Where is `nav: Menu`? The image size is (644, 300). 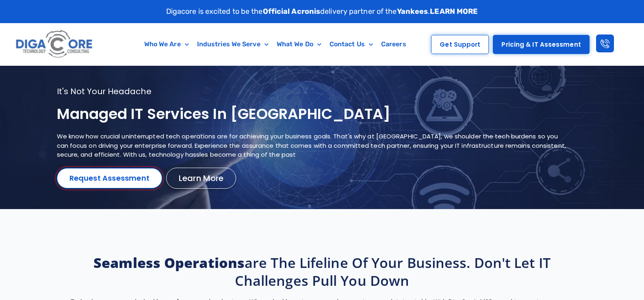 nav: Menu is located at coordinates (275, 44).